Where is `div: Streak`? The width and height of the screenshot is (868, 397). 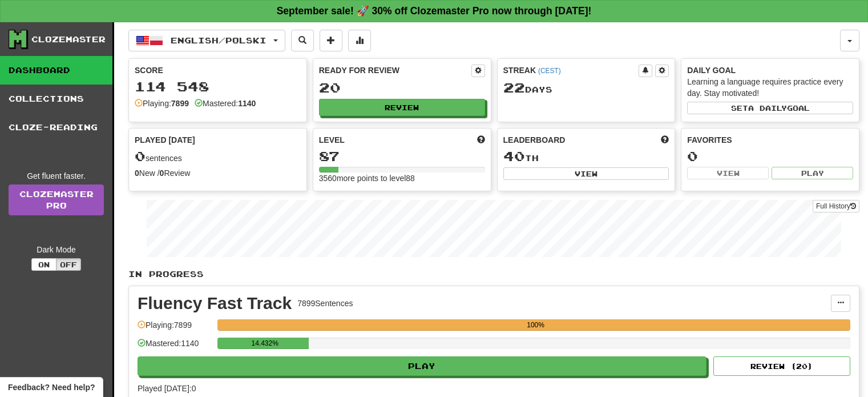
div: Streak is located at coordinates (571, 70).